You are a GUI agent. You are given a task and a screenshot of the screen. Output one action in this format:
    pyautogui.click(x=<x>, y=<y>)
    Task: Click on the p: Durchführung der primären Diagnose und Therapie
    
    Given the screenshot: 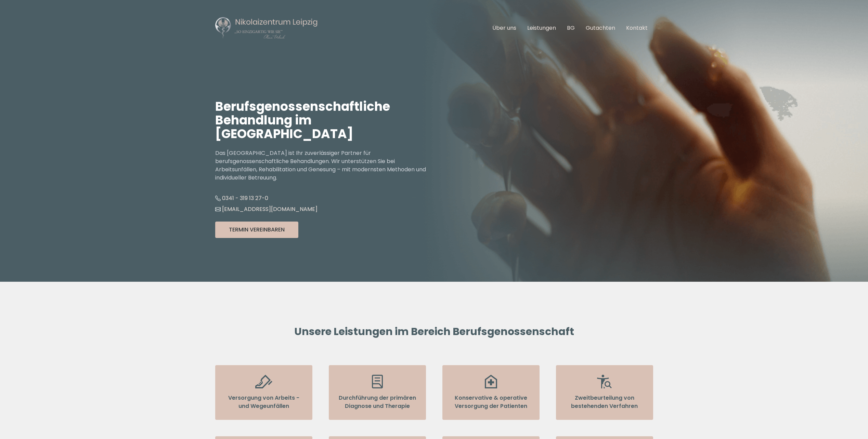 What is the action you would take?
    pyautogui.click(x=377, y=402)
    